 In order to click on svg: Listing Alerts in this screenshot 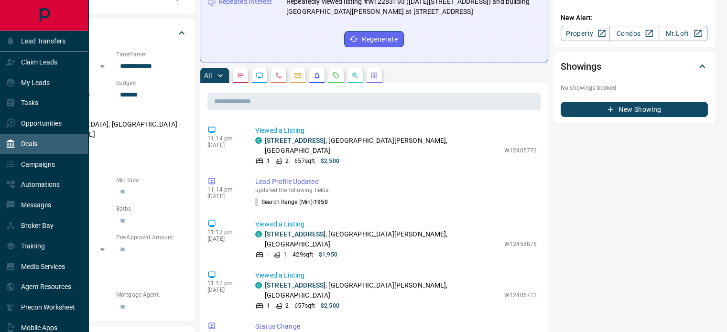, I will do `click(317, 76)`.